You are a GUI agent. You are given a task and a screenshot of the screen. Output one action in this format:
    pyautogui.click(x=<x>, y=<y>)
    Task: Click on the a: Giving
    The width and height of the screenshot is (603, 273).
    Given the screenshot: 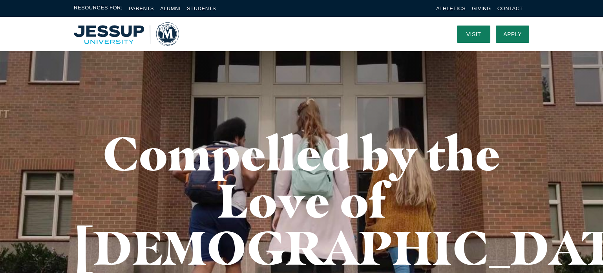 What is the action you would take?
    pyautogui.click(x=481, y=8)
    